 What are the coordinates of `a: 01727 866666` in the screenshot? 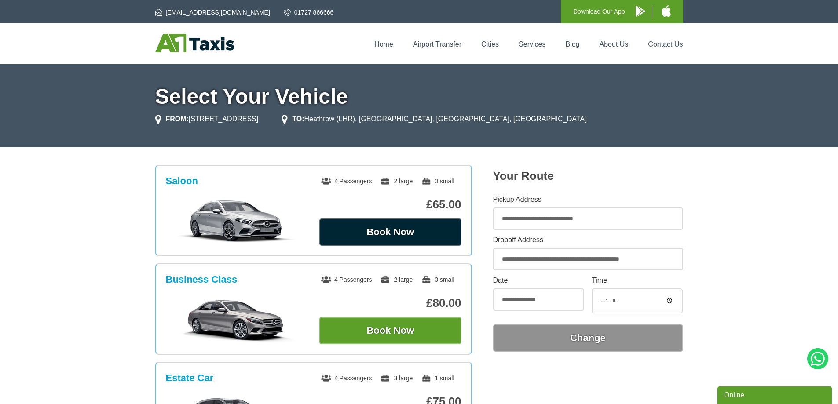 It's located at (309, 12).